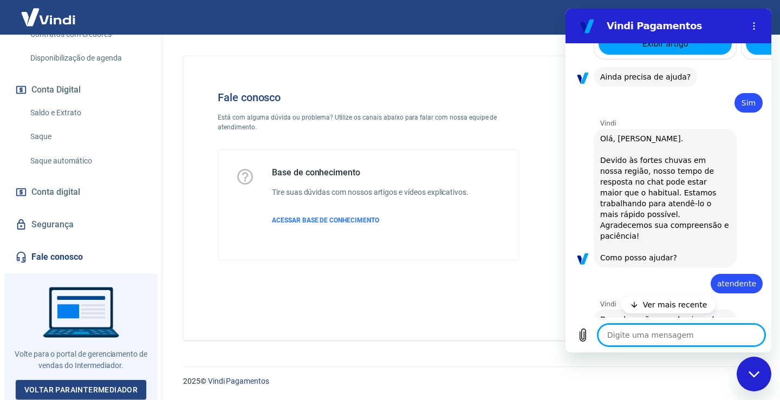 The width and height of the screenshot is (780, 400). Describe the element at coordinates (120, 115) in the screenshot. I see `p: Vindi` at that location.